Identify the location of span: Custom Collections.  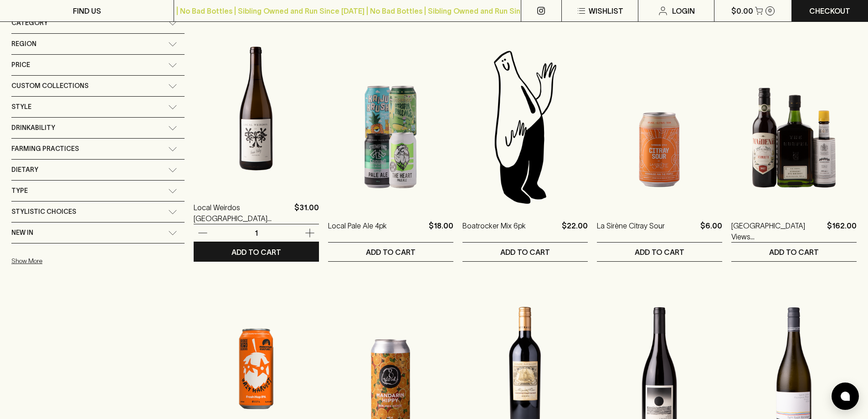
(50, 86).